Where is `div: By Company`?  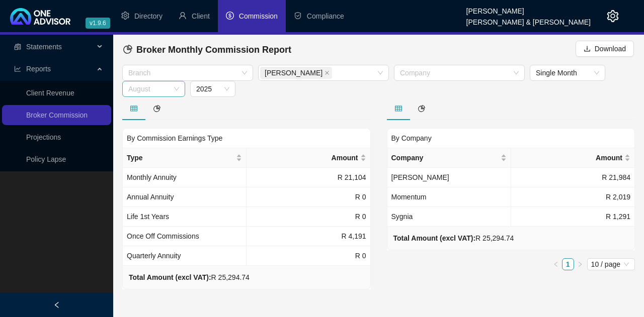
div: By Company is located at coordinates (511, 137).